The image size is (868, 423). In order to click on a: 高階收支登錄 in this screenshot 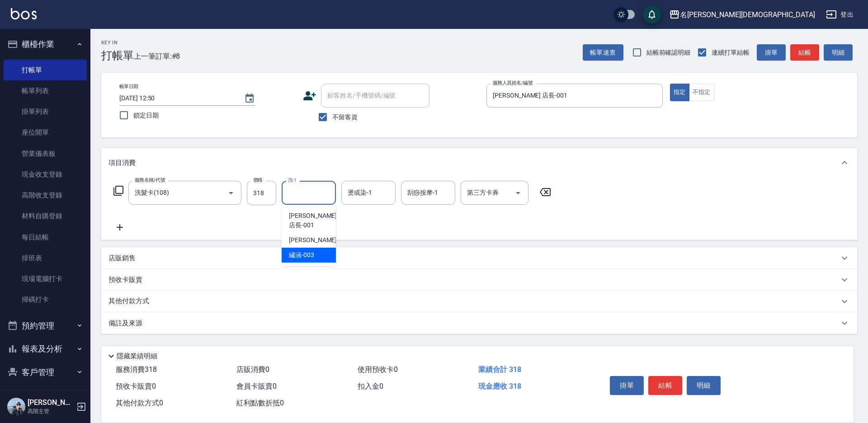, I will do `click(45, 195)`.